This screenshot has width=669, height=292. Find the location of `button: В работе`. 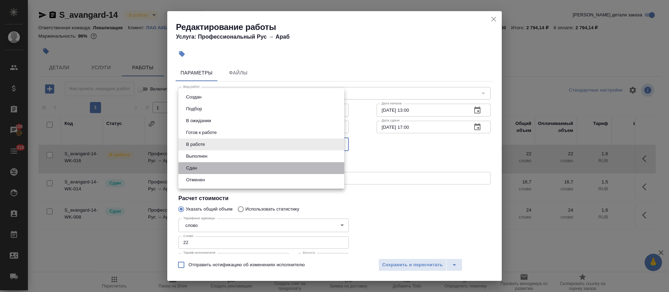

button: В работе is located at coordinates (195, 145).